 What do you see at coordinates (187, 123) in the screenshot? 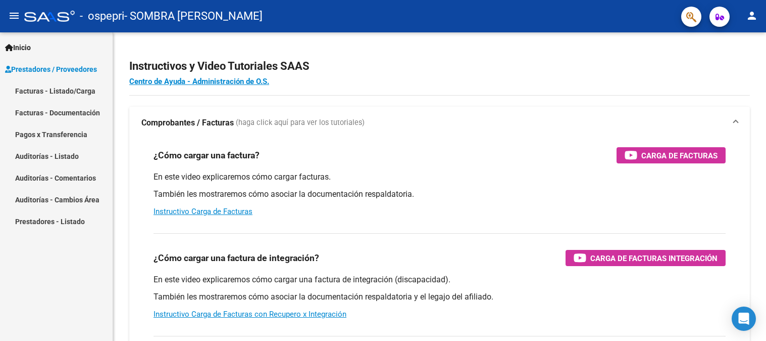
I see `strong: Comprobantes / Facturas` at bounding box center [187, 123].